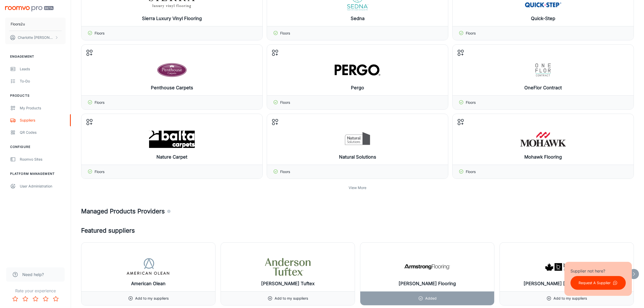 The width and height of the screenshot is (644, 308). I want to click on div: QR Codes, so click(43, 132).